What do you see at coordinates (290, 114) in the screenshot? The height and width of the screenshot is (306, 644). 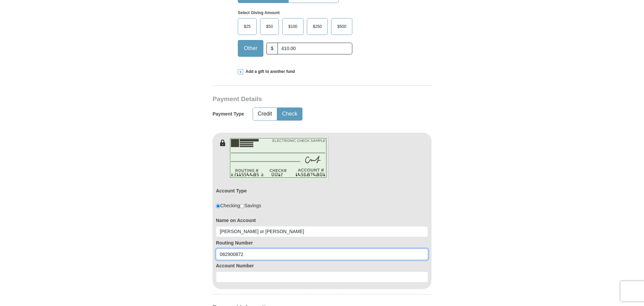 I see `button: Check` at bounding box center [290, 114].